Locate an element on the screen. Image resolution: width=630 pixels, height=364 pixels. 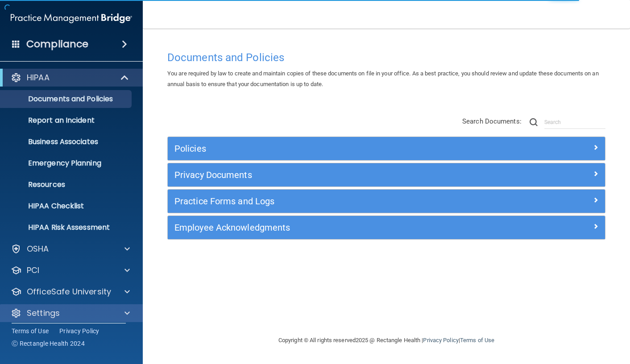
a: OSHA is located at coordinates (70, 249).